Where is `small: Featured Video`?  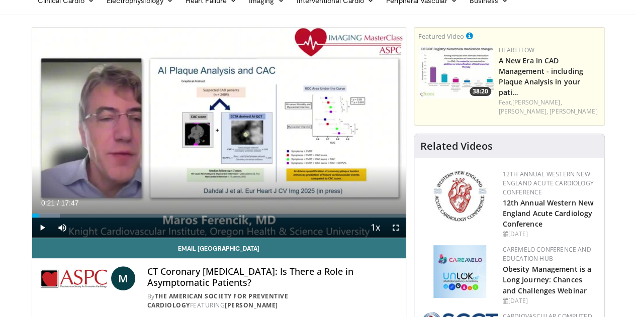
small: Featured Video is located at coordinates (441, 36).